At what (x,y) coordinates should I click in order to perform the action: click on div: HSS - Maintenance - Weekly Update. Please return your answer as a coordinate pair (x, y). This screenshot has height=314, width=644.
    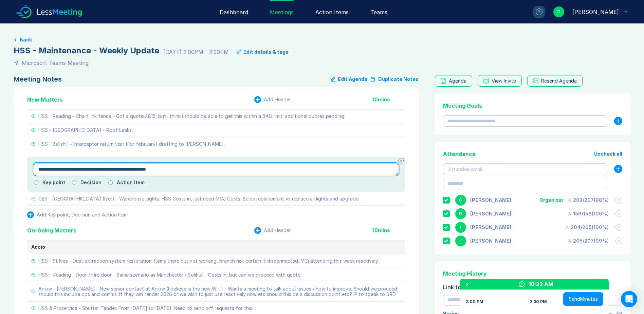
    Looking at the image, I should click on (86, 51).